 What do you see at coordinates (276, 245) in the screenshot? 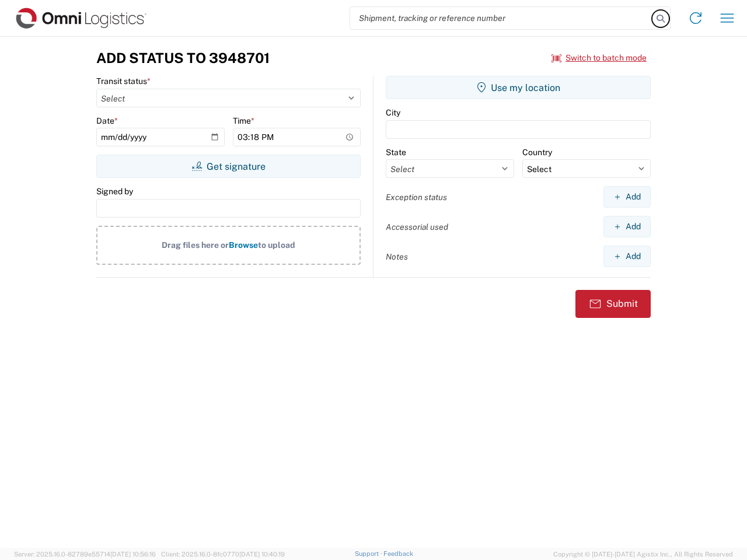
I see `span: to upload` at bounding box center [276, 245].